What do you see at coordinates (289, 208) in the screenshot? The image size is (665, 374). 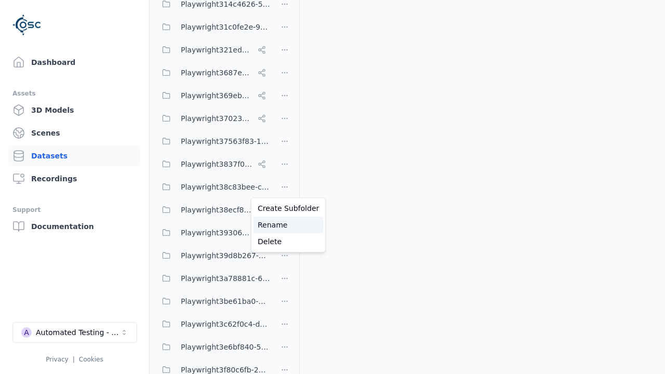 I see `a: Create Subfolder` at bounding box center [289, 208].